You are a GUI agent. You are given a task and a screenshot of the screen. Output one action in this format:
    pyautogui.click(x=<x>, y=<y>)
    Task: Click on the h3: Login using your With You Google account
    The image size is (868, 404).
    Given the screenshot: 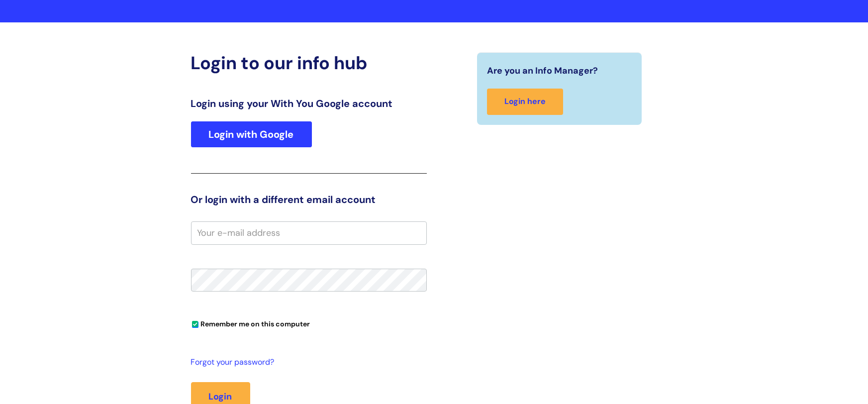 What is the action you would take?
    pyautogui.click(x=309, y=103)
    